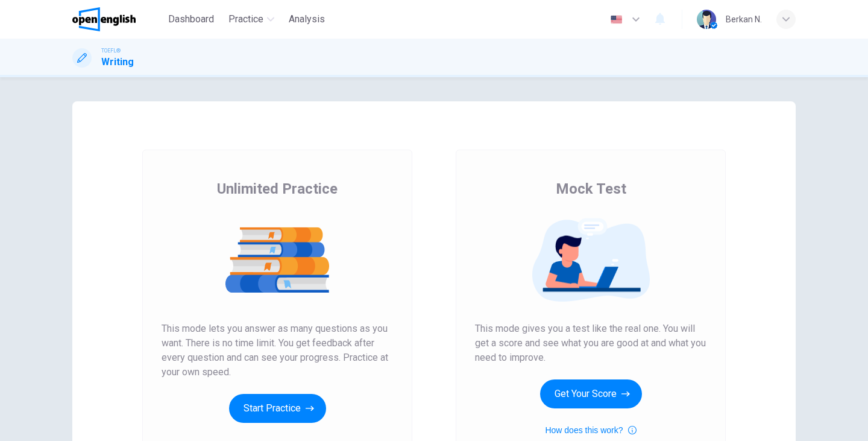 The width and height of the screenshot is (868, 441). What do you see at coordinates (307, 20) in the screenshot?
I see `a: Analysis` at bounding box center [307, 20].